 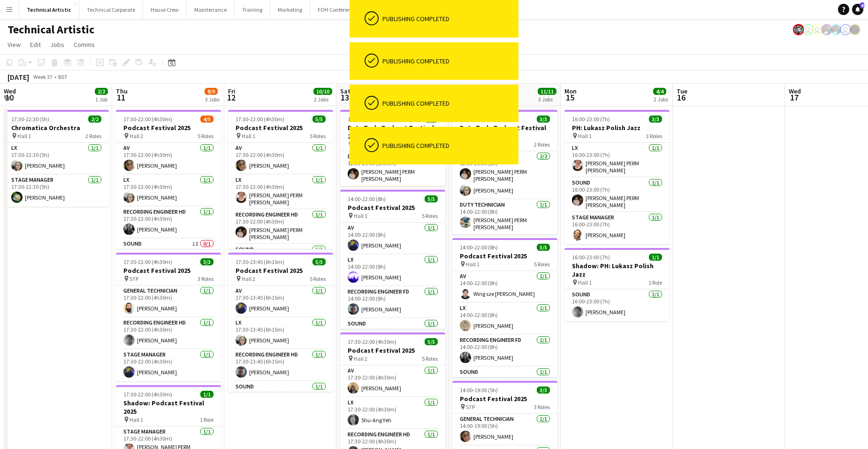 I want to click on h3: Chromatica Orchestra, so click(x=56, y=128).